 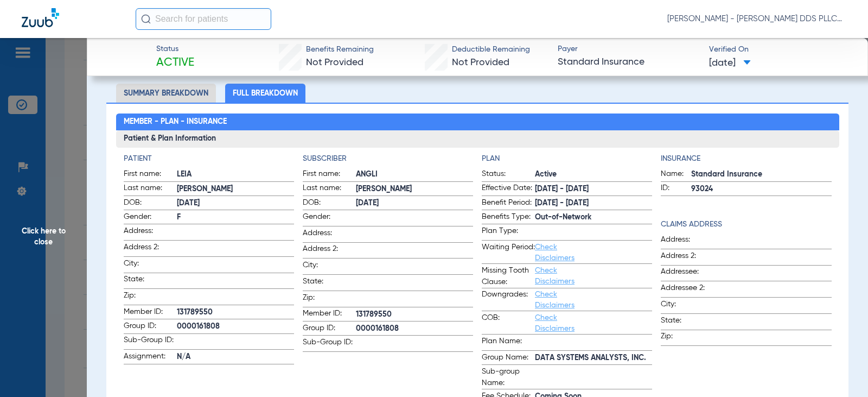 What do you see at coordinates (746, 159) in the screenshot?
I see `app-breakdown-title: Insurance` at bounding box center [746, 159].